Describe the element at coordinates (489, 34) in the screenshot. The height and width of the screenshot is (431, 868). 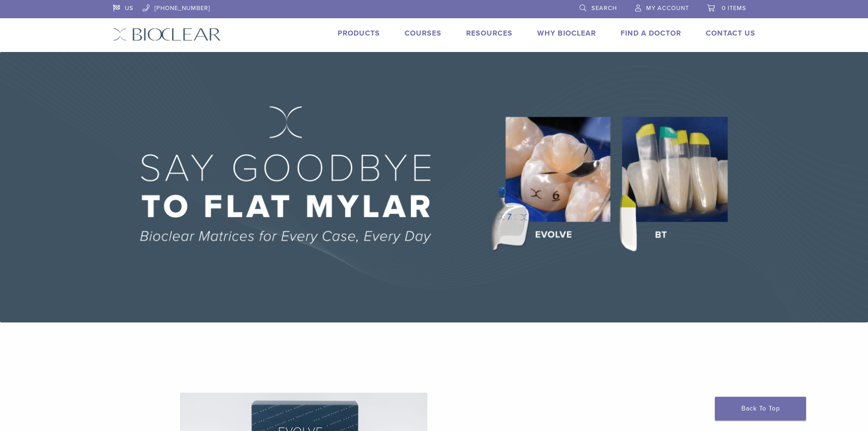
I see `a: Resources` at that location.